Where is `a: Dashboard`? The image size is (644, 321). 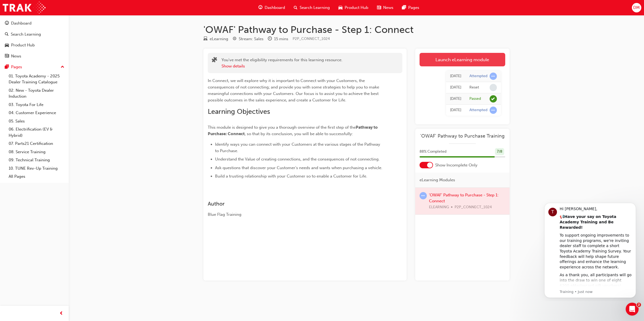
a: Dashboard is located at coordinates (34, 23).